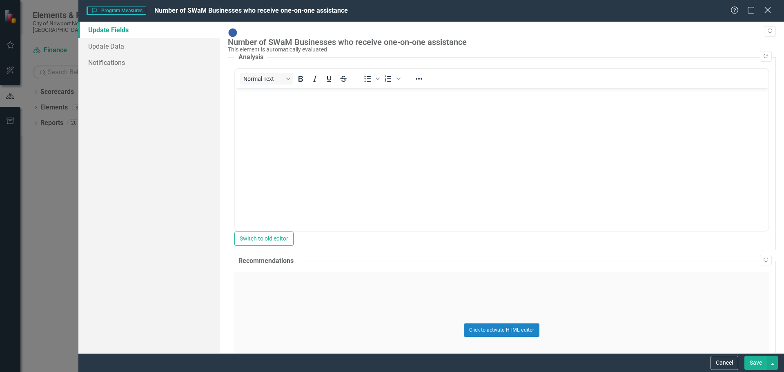 This screenshot has height=372, width=784. What do you see at coordinates (329, 79) in the screenshot?
I see `button: Underline` at bounding box center [329, 79].